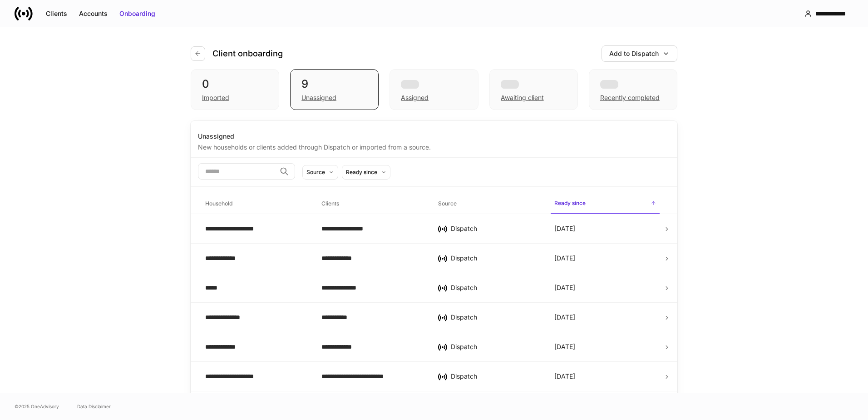 The image size is (868, 420). I want to click on div: Add to Dispatch, so click(633, 54).